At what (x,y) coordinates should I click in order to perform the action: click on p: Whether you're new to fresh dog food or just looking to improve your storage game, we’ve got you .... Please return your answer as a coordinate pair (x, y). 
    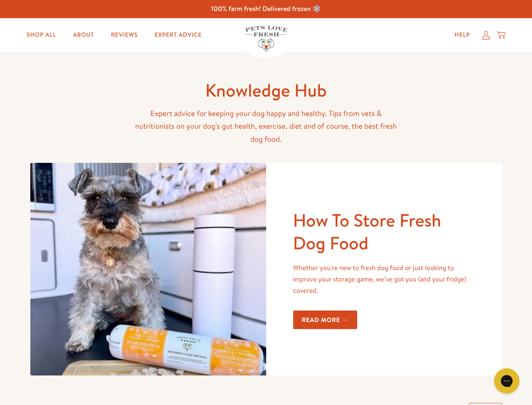
    Looking at the image, I should click on (384, 280).